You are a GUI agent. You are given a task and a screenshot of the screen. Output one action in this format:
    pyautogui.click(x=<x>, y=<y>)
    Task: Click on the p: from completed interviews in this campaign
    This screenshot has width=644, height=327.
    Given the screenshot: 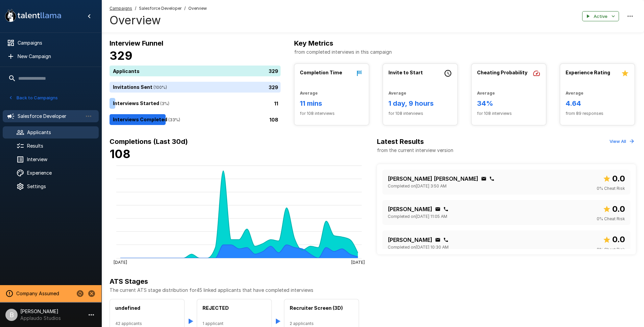 What is the action you would take?
    pyautogui.click(x=465, y=52)
    